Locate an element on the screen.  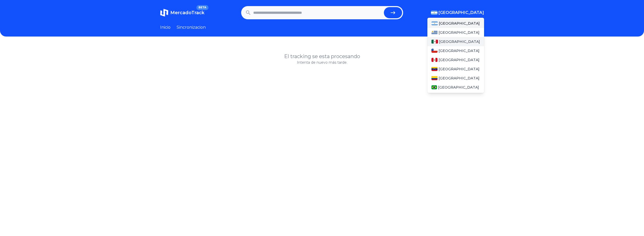
img: Venezuela is located at coordinates (435, 69).